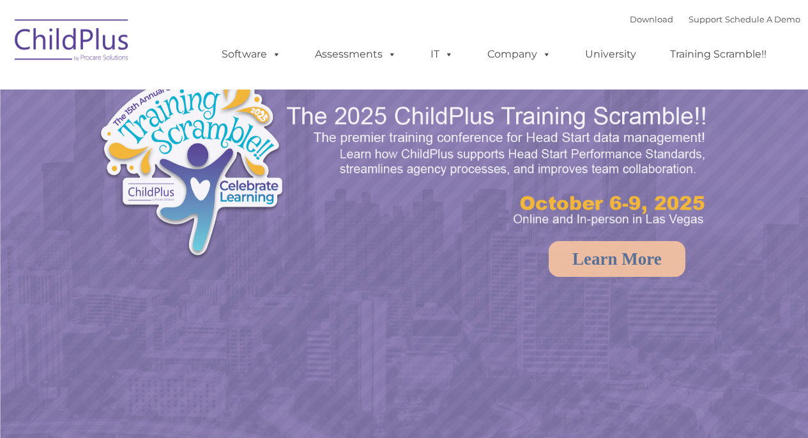 The height and width of the screenshot is (438, 808). Describe the element at coordinates (356, 54) in the screenshot. I see `a: Assessments` at that location.